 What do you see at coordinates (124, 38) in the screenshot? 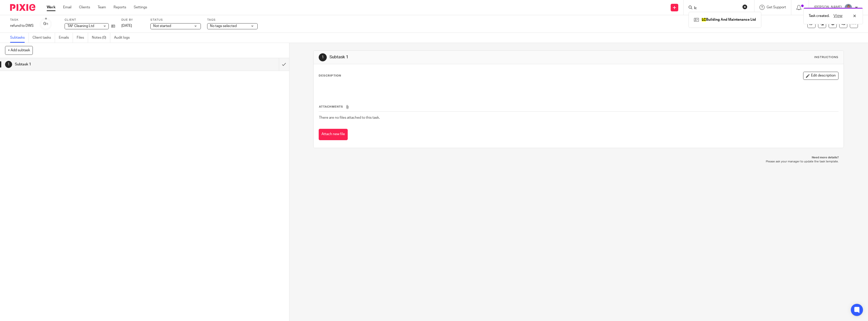
I see `a: Audit logs` at bounding box center [124, 38].